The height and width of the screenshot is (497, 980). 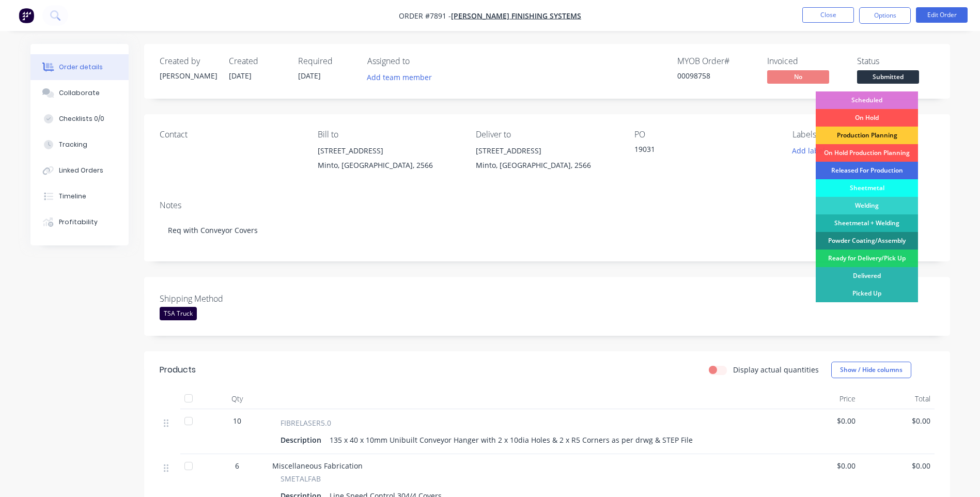 What do you see at coordinates (73, 145) in the screenshot?
I see `div: Tracking` at bounding box center [73, 145].